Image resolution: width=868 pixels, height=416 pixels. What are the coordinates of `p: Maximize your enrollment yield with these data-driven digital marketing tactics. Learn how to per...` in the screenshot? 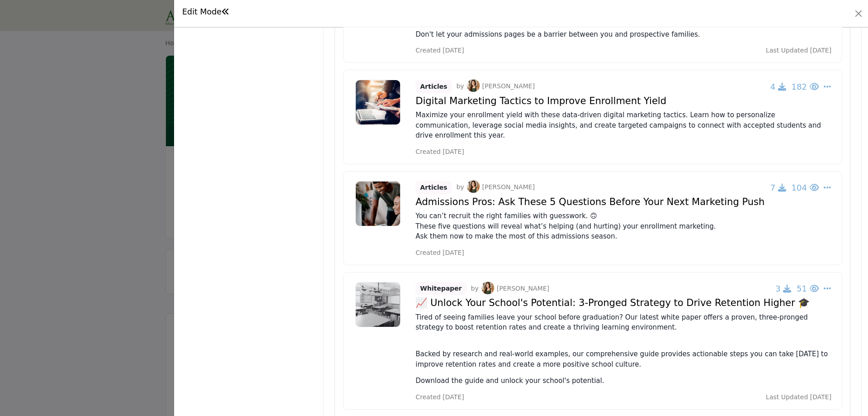 It's located at (624, 125).